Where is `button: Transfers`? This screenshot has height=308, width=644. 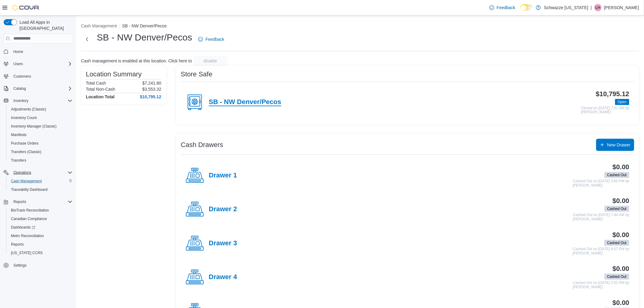 button: Transfers is located at coordinates (41, 160).